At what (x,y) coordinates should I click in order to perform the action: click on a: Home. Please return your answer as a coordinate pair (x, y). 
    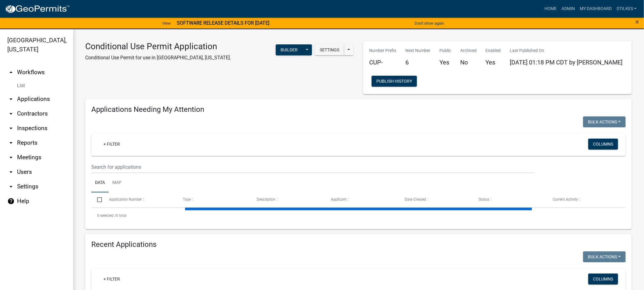
    Looking at the image, I should click on (551, 9).